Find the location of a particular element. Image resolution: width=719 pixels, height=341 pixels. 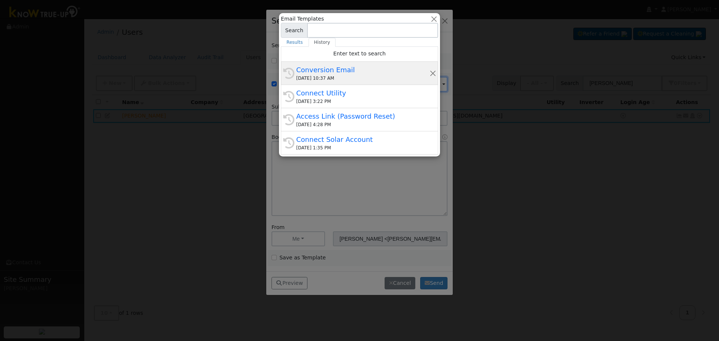

a: History is located at coordinates (322, 42).